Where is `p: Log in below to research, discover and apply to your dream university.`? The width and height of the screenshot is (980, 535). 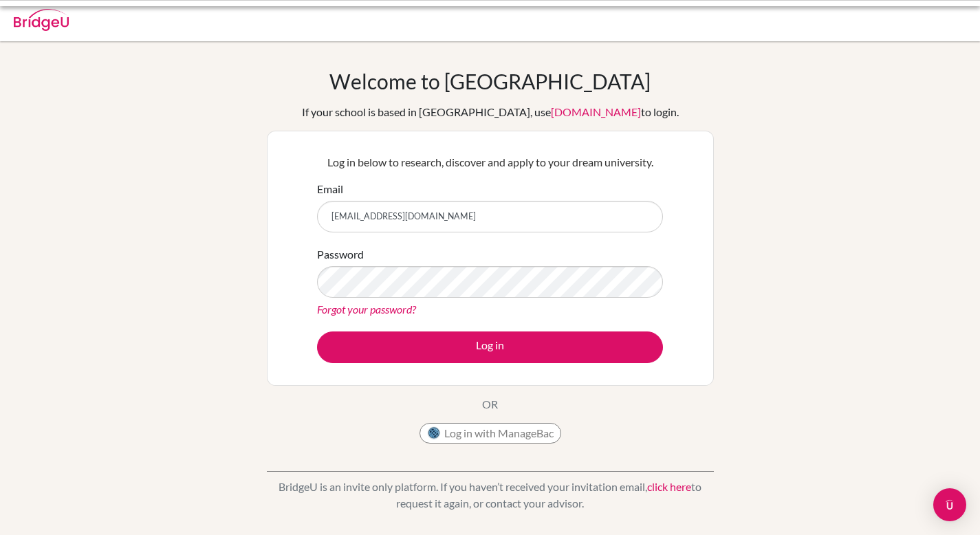 p: Log in below to research, discover and apply to your dream university. is located at coordinates (490, 162).